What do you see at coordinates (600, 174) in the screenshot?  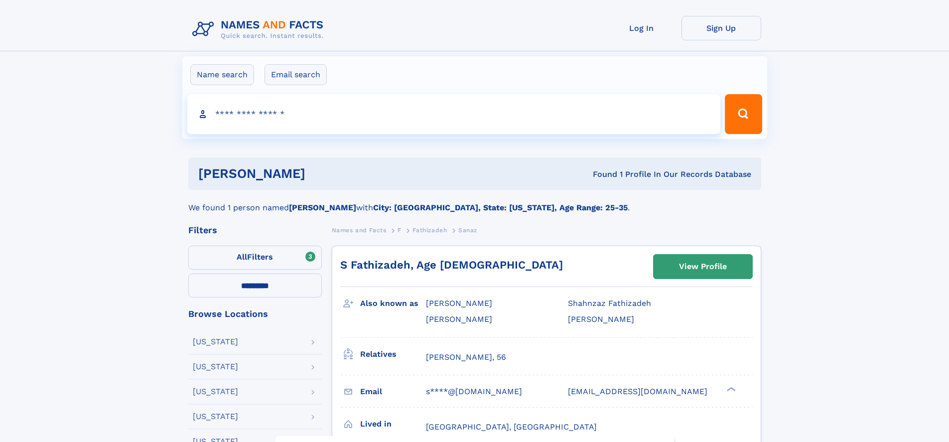 I see `div: Found 1 Profile In Our Records Database` at bounding box center [600, 174].